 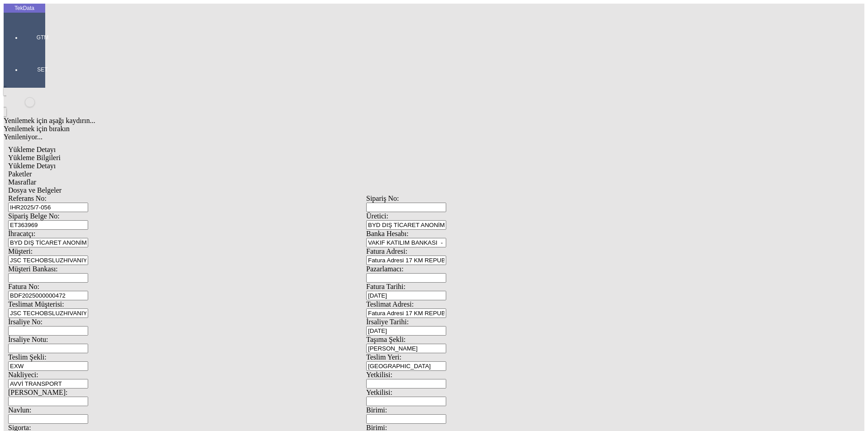 I want to click on div: Yenilemek için bırakın, so click(x=366, y=129).